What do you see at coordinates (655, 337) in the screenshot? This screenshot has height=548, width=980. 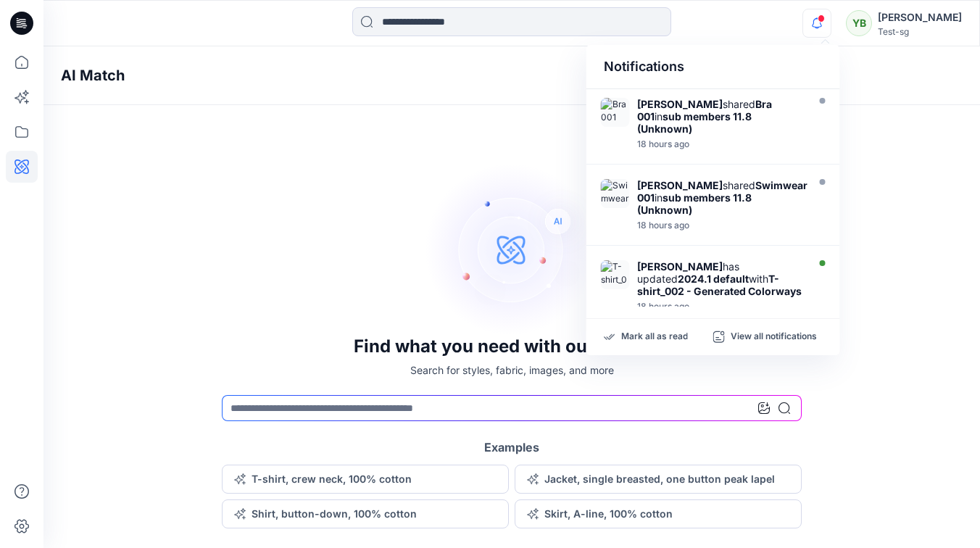 I see `p: Mark all as read` at bounding box center [655, 337].